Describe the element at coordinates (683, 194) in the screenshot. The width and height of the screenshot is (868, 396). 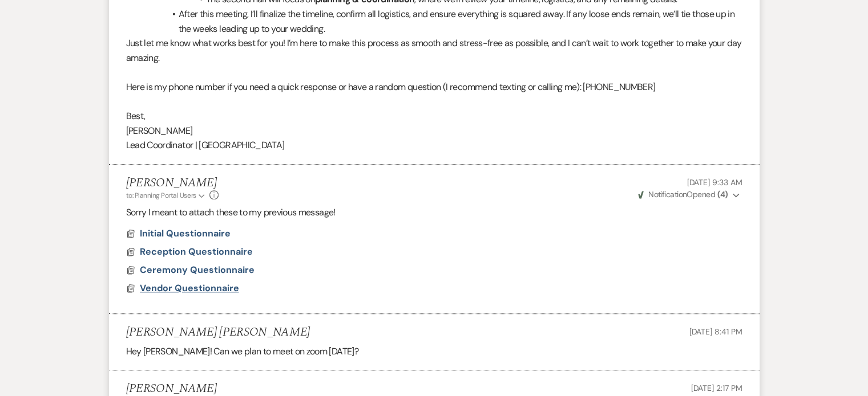
I see `span: Opened` at that location.